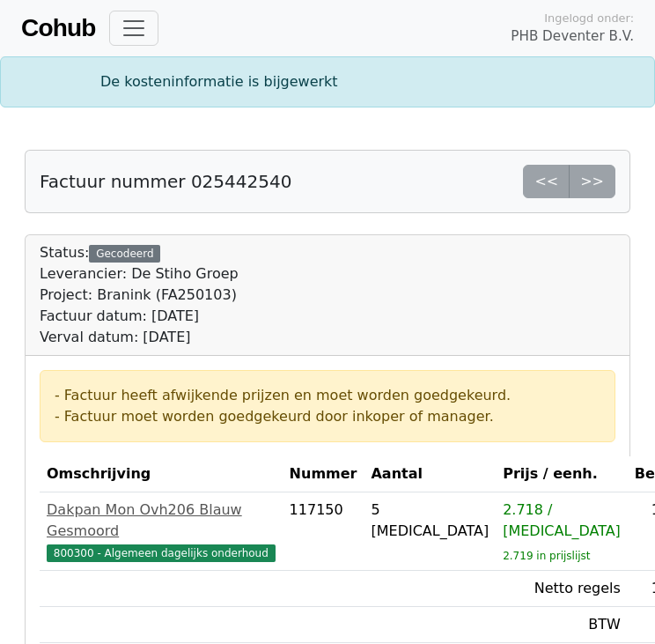  I want to click on td: Netto regels, so click(562, 589).